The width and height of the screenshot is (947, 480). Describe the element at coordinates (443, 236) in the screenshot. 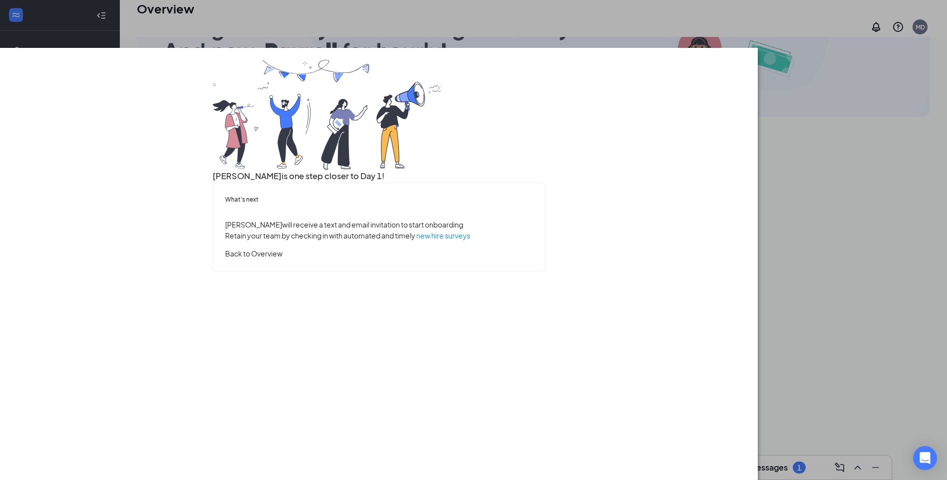

I see `a: new hire surveys` at that location.